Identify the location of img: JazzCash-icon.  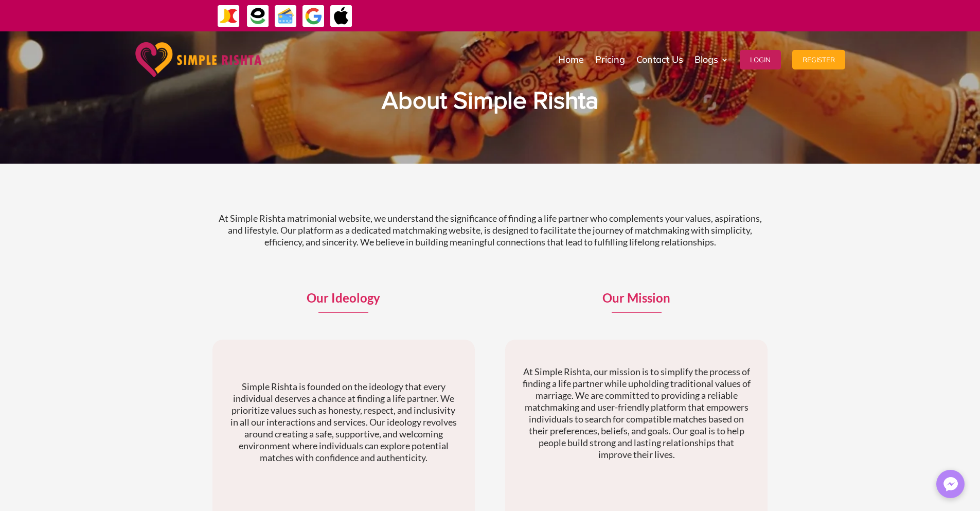
(229, 16).